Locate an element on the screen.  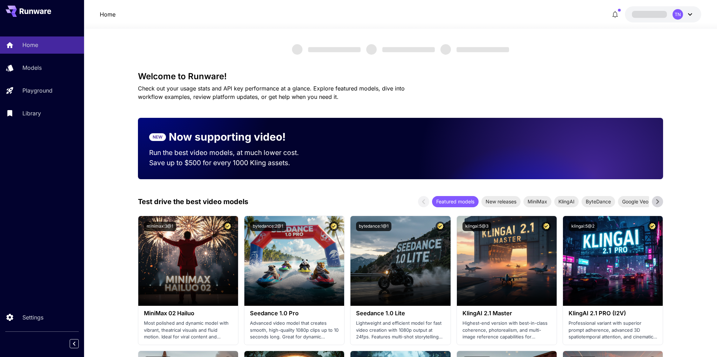
span: Featured models is located at coordinates (455, 201).